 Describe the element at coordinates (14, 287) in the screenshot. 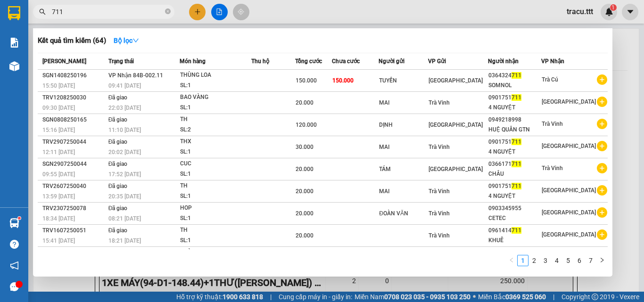

I see `span: message` at that location.